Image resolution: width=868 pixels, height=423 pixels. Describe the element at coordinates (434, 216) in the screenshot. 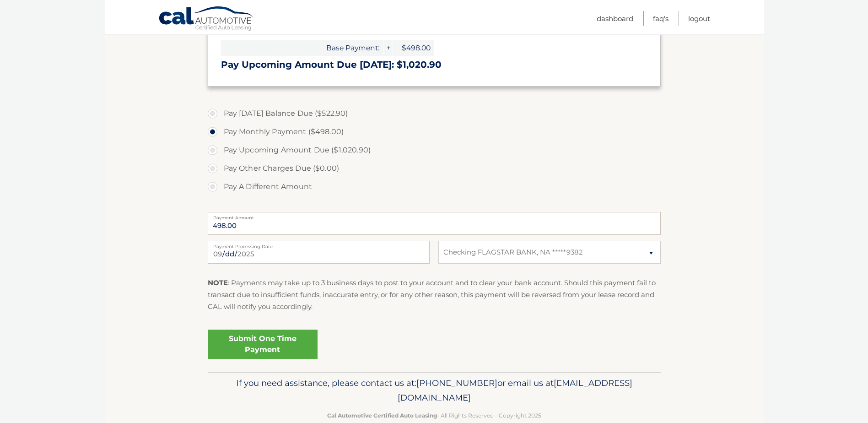

I see `label: Payment Amount` at that location.